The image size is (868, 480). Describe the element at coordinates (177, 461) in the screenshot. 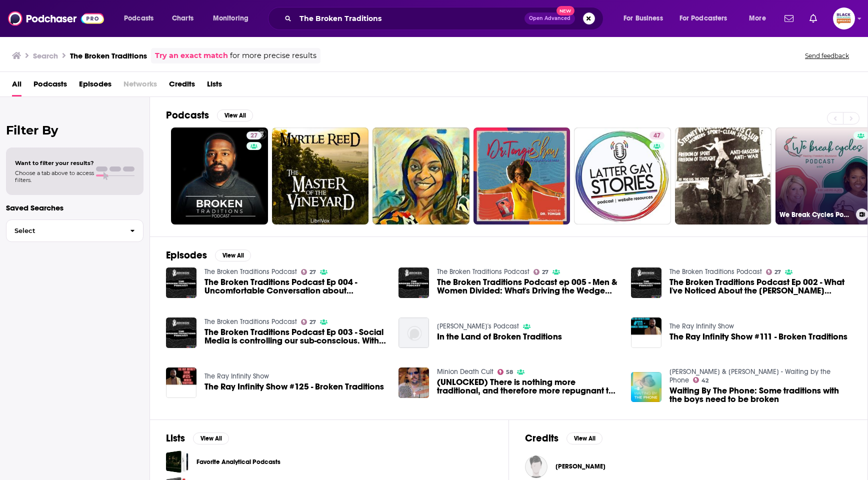

I see `a: Favorite Analytical Podcasts` at that location.